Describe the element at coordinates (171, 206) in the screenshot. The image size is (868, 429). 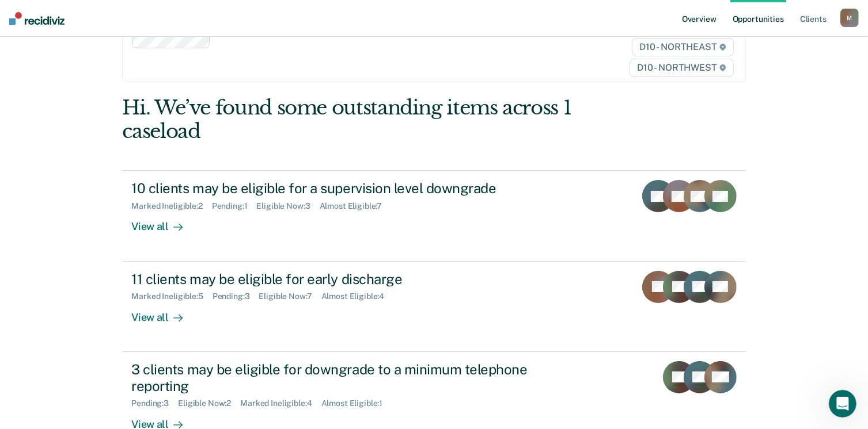
I see `div: Marked Ineligible : 2` at that location.